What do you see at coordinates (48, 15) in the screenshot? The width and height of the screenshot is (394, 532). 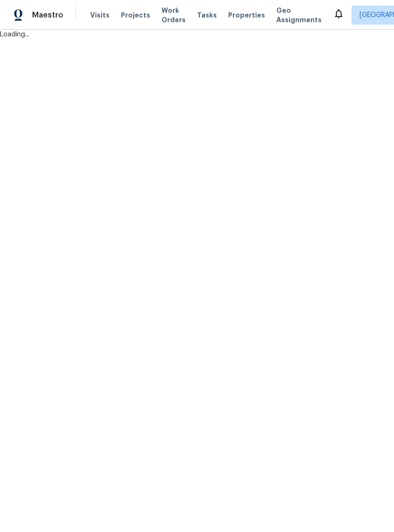 I see `span: Maestro` at bounding box center [48, 15].